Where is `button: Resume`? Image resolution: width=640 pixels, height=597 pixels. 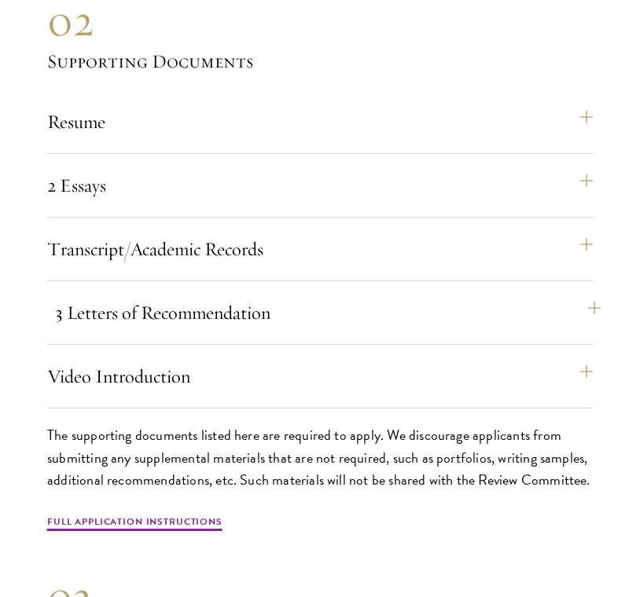 button: Resume is located at coordinates (320, 122).